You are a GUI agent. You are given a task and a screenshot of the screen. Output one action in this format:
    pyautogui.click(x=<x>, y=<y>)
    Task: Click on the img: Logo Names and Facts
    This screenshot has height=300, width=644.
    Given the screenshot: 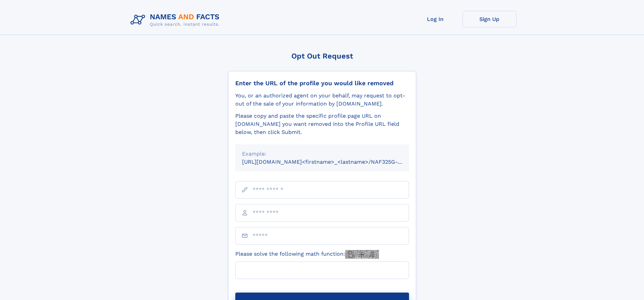 What is the action you would take?
    pyautogui.click(x=176, y=20)
    